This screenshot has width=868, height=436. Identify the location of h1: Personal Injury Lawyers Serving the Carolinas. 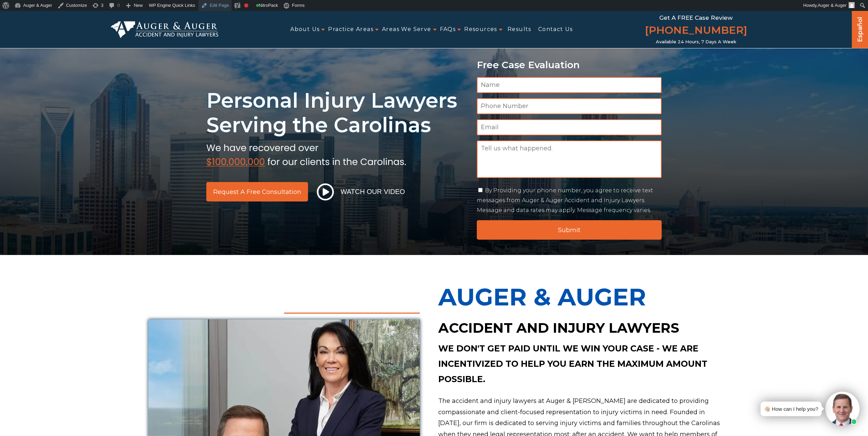
(337, 113).